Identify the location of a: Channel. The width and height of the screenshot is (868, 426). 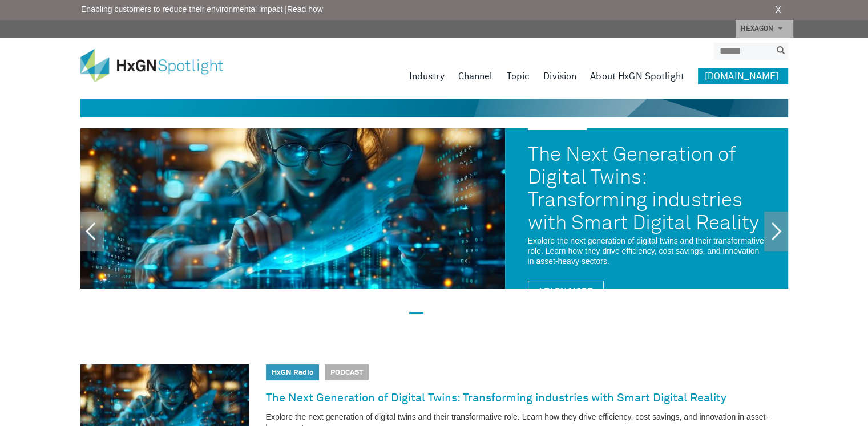
(476, 76).